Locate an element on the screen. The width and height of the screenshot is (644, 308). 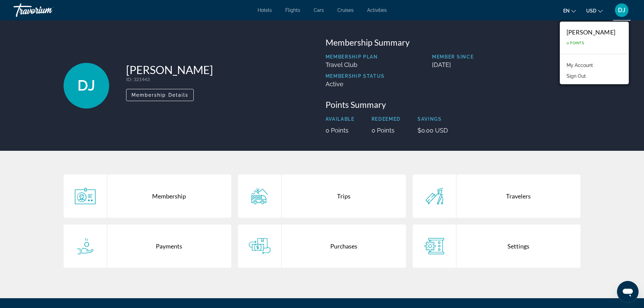
span: Activities is located at coordinates (377, 10).